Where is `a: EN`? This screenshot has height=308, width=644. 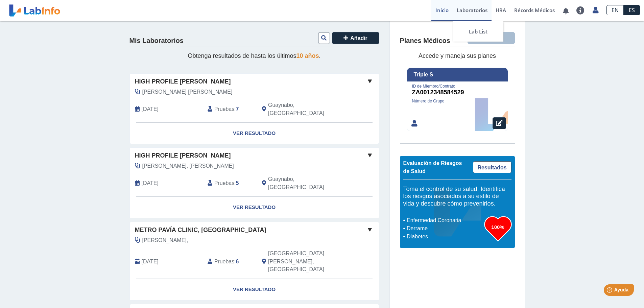
a: EN is located at coordinates (615, 10).